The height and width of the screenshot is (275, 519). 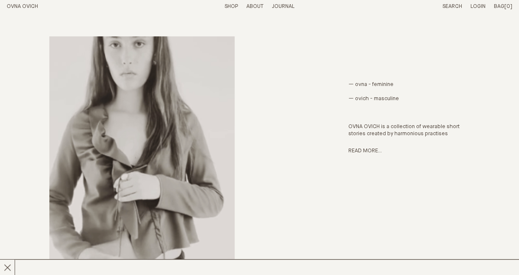 I want to click on span: [0], so click(x=508, y=6).